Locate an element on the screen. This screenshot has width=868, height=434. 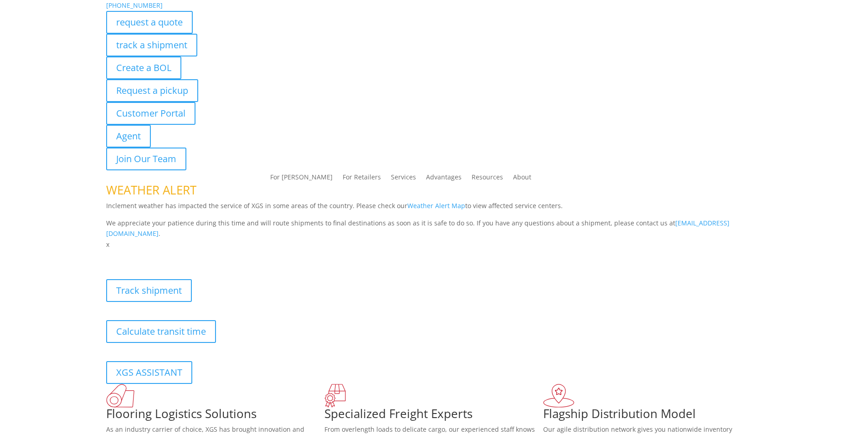
p: x is located at coordinates (434, 245).